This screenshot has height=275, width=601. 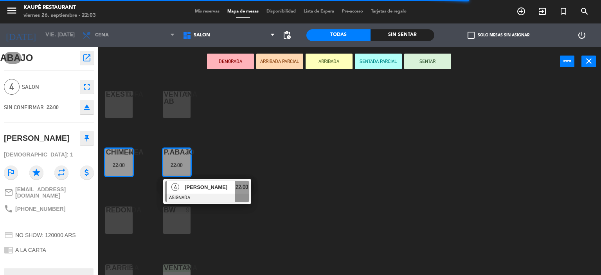 I want to click on div: VENTANA, so click(x=164, y=268).